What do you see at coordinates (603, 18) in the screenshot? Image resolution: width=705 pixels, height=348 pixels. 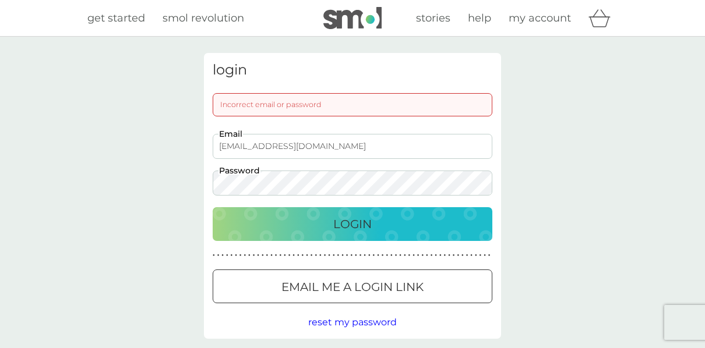 I see `div: basket` at bounding box center [603, 18].